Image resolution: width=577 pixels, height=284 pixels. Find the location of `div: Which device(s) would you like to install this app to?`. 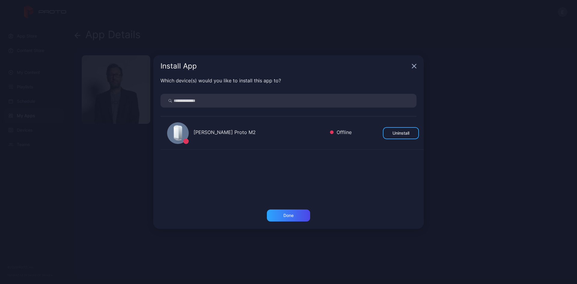

div: Which device(s) would you like to install this app to? is located at coordinates (289, 81).